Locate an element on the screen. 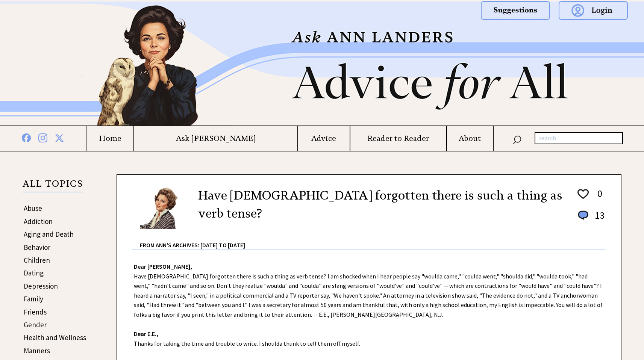 The height and width of the screenshot is (360, 644). a: Abuse is located at coordinates (33, 208).